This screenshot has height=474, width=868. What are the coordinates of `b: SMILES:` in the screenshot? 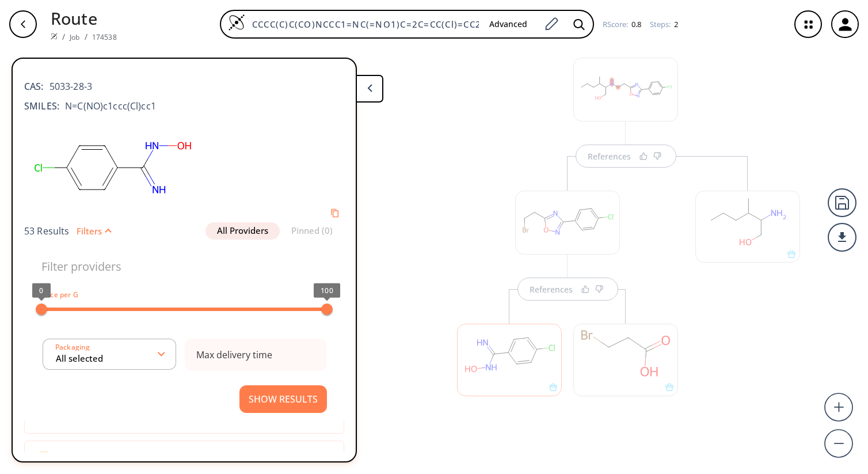 It's located at (41, 106).